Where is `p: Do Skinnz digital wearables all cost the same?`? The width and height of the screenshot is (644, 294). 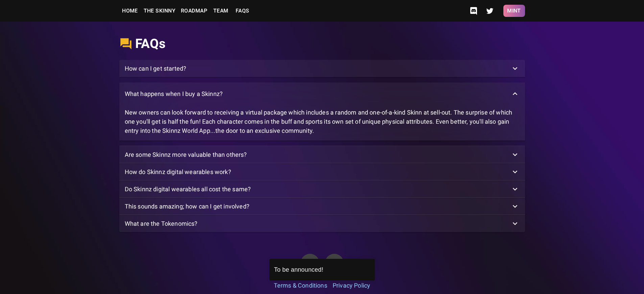
p: Do Skinnz digital wearables all cost the same? is located at coordinates (188, 189).